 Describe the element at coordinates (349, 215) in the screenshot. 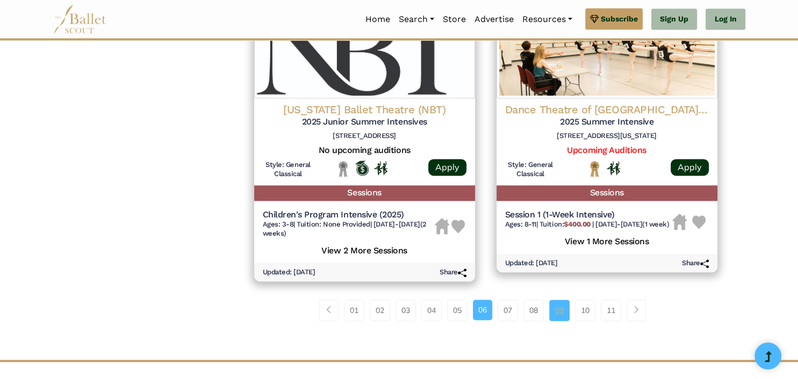

I see `h5: Children's Program Intensive (2025)` at that location.